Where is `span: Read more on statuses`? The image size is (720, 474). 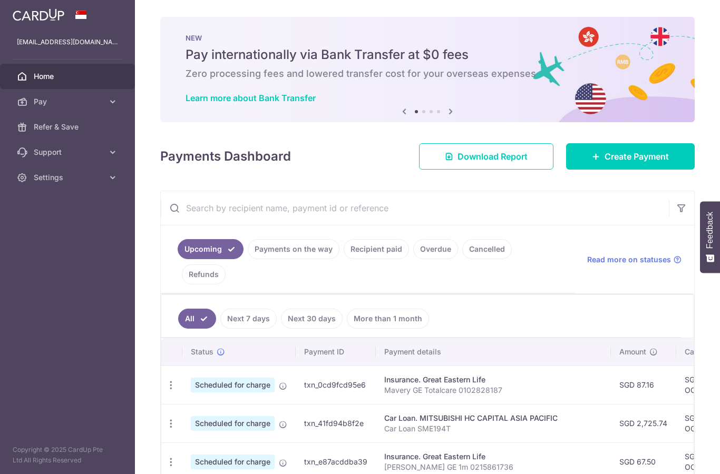
span: Read more on statuses is located at coordinates (629, 260).